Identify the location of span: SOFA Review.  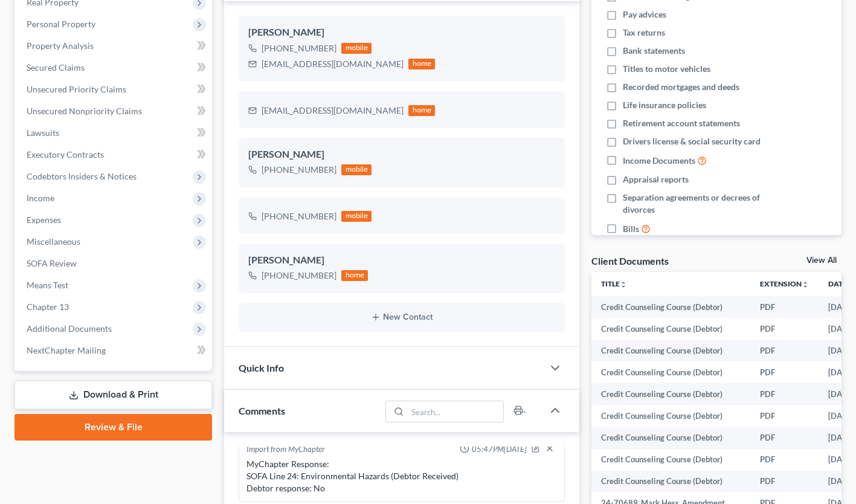
(51, 263).